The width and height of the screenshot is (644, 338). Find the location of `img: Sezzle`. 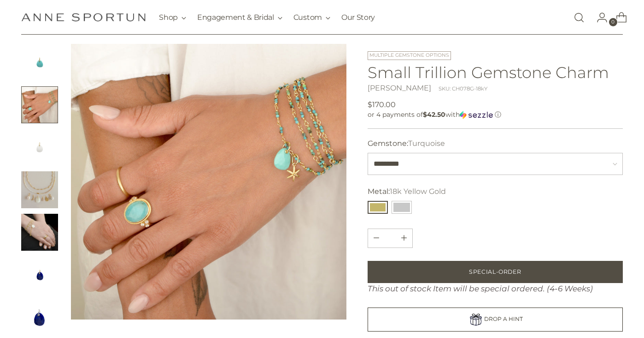

img: Sezzle is located at coordinates (476, 115).